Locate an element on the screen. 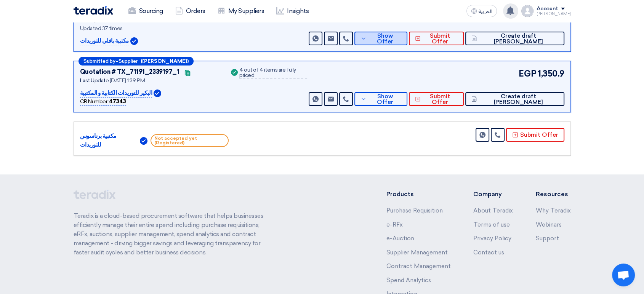 This screenshot has width=644, height=294. span: 1,350.9 is located at coordinates (551, 74).